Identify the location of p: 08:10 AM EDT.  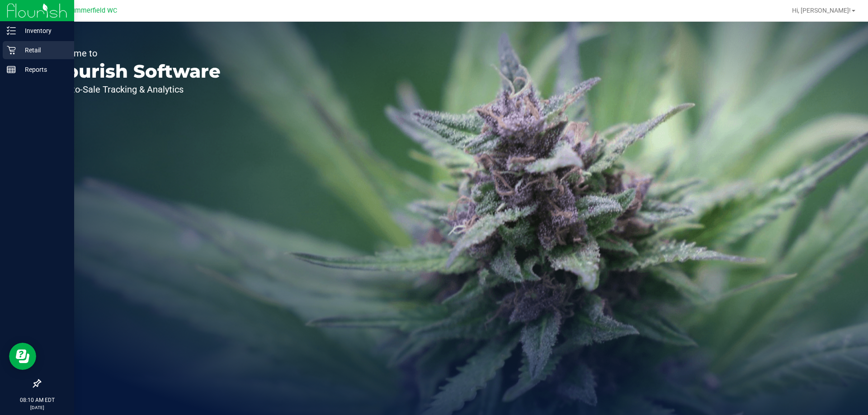
(37, 400).